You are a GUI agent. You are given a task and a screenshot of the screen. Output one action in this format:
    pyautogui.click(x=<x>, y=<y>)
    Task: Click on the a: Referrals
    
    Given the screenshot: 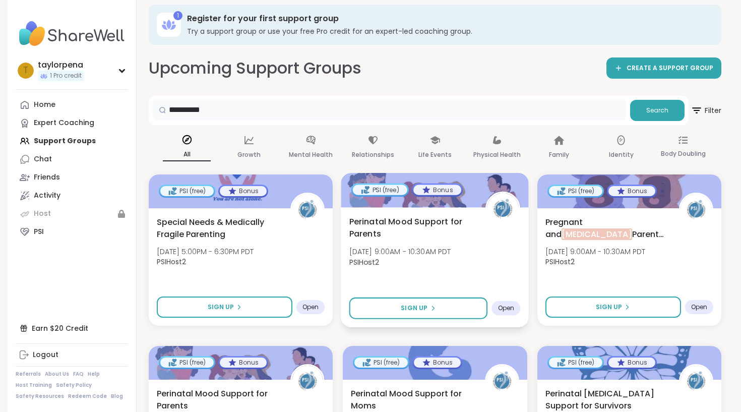 What is the action you would take?
    pyautogui.click(x=28, y=374)
    